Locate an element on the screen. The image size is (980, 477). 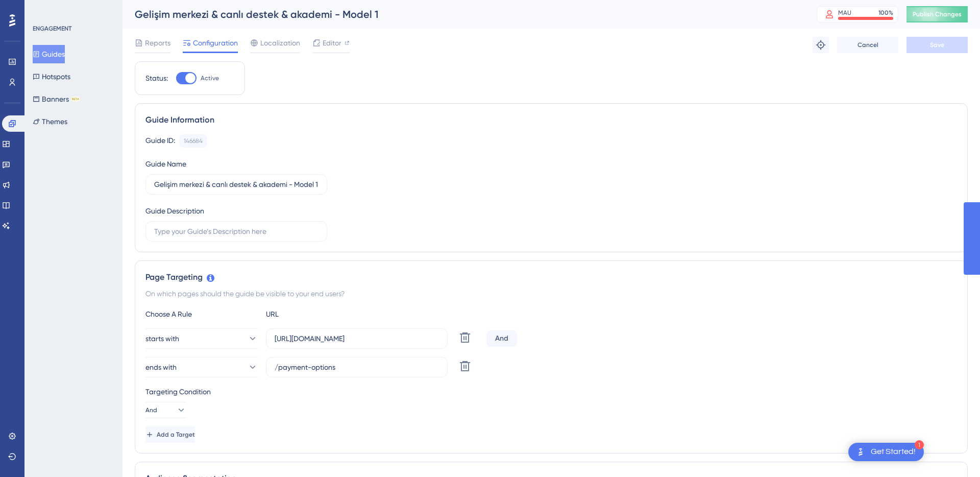
div: Get Started! is located at coordinates (893, 452).